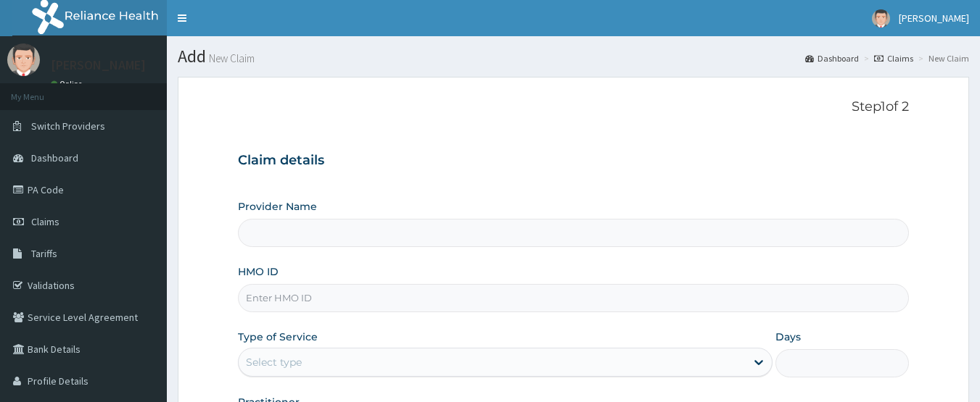 The height and width of the screenshot is (402, 980). Describe the element at coordinates (68, 84) in the screenshot. I see `a: Online` at that location.